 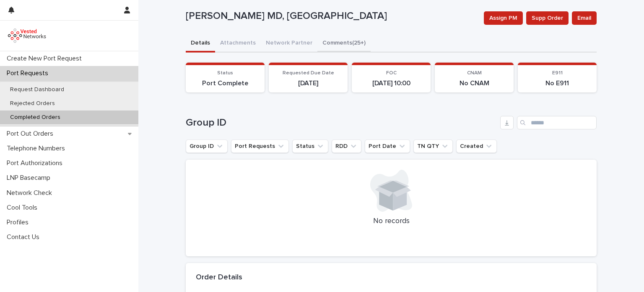 I want to click on span: FOC, so click(x=391, y=73).